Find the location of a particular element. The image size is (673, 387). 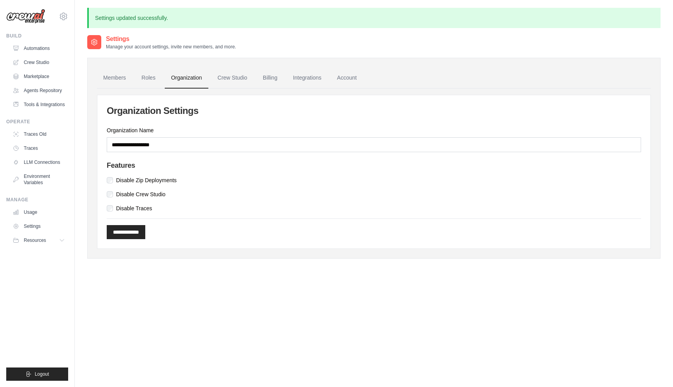

button: Logout is located at coordinates (37, 374).